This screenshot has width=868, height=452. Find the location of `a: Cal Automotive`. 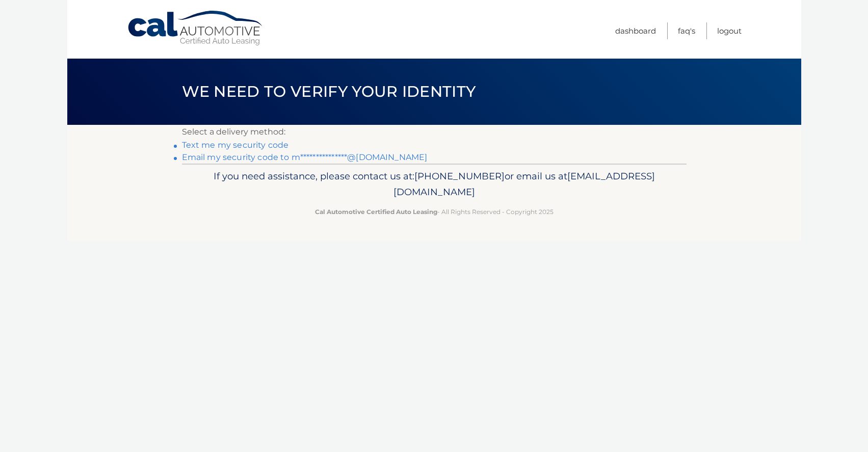

a: Cal Automotive is located at coordinates (195, 28).